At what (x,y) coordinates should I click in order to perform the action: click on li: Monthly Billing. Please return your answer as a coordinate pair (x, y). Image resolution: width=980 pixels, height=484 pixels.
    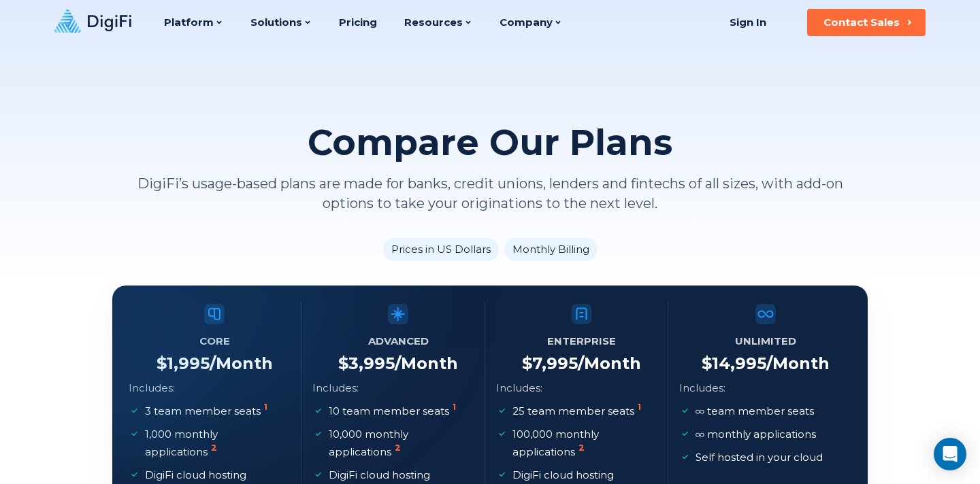
    Looking at the image, I should click on (550, 249).